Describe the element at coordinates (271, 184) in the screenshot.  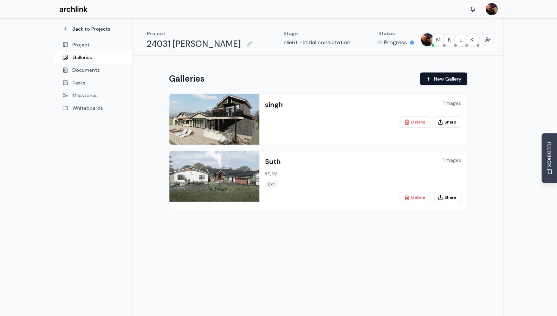
I see `span: Ext` at that location.